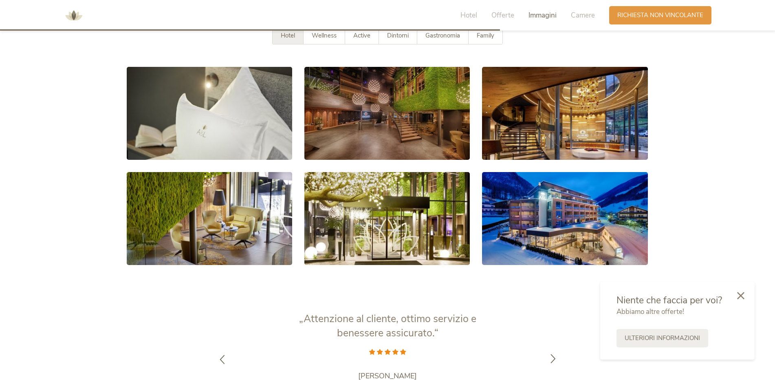 The image size is (775, 380). Describe the element at coordinates (362, 35) in the screenshot. I see `span: Active` at that location.